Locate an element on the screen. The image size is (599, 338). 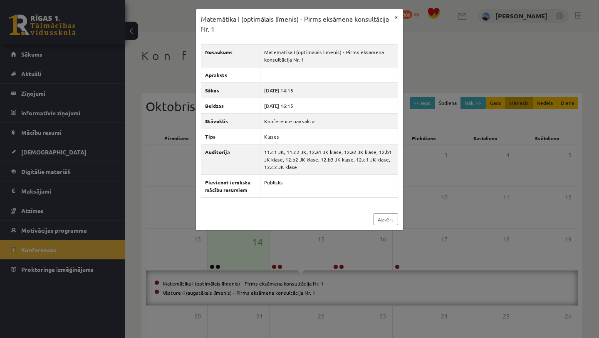
th: Stāvoklis is located at coordinates (231, 121).